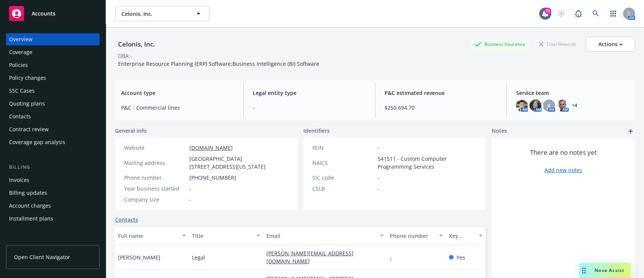 Image resolution: width=644 pixels, height=278 pixels. What do you see at coordinates (21, 52) in the screenshot?
I see `div: Coverage` at bounding box center [21, 52].